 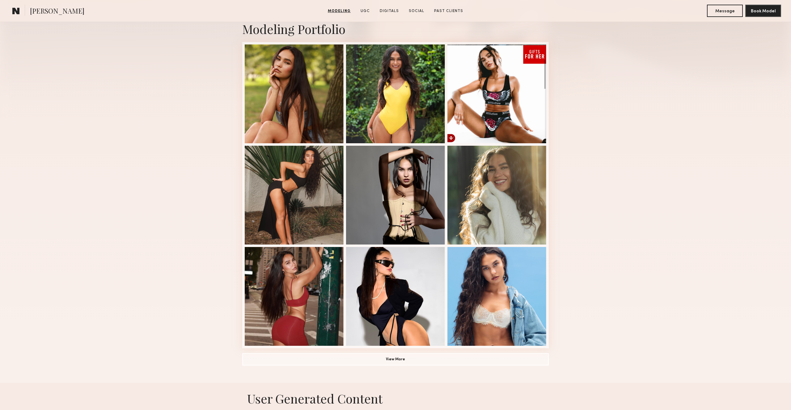 What do you see at coordinates (448, 11) in the screenshot?
I see `a: Past Clients` at bounding box center [448, 11].